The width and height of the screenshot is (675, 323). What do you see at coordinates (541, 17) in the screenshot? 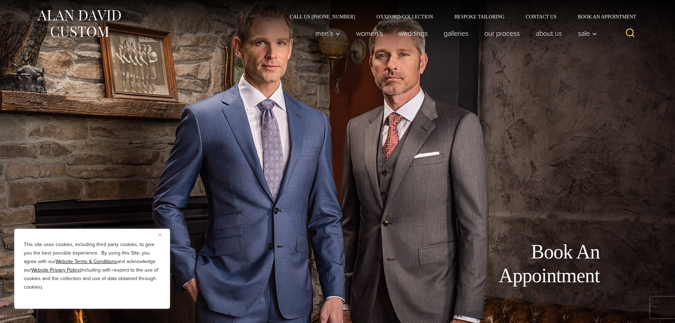
I see `a: Contact Us` at bounding box center [541, 17].